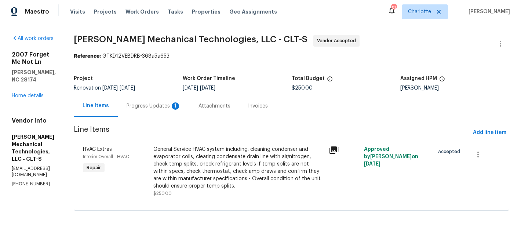  What do you see at coordinates (394, 8) in the screenshot?
I see `div: 51` at bounding box center [394, 8].